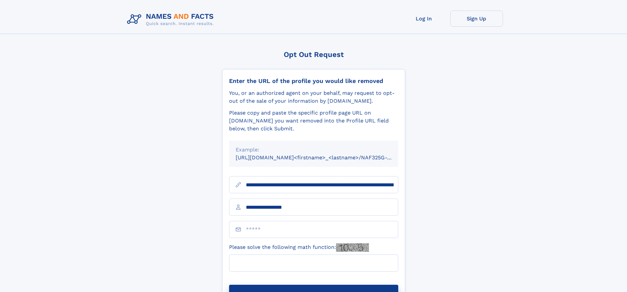 The width and height of the screenshot is (627, 292). I want to click on div: You, or an authorized agent on your behalf, may request to opt-out of the sale of your informatio..., so click(314, 97).